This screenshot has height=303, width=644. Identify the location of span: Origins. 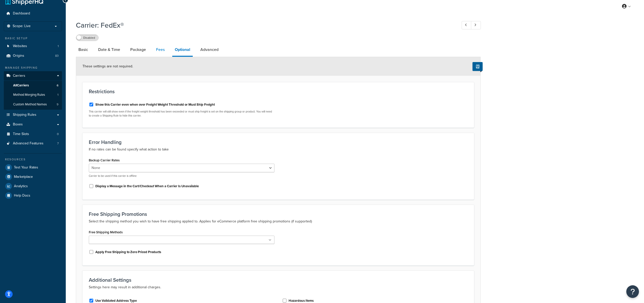
(19, 56).